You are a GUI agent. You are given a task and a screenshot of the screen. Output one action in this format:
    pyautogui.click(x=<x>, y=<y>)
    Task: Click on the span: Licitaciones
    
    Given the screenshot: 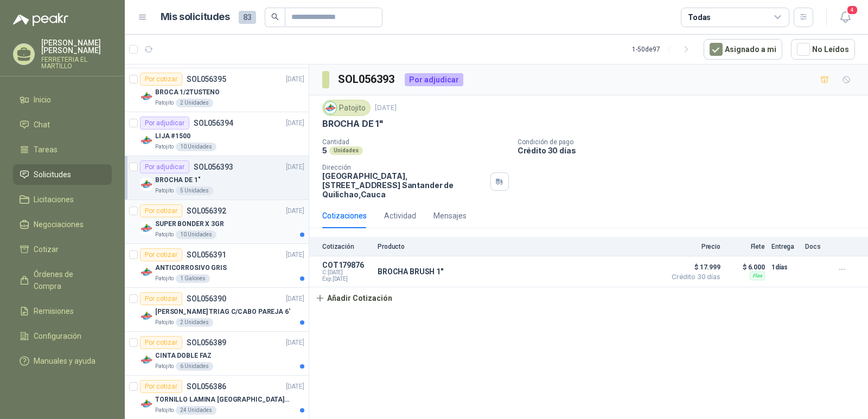 What is the action you would take?
    pyautogui.click(x=54, y=199)
    